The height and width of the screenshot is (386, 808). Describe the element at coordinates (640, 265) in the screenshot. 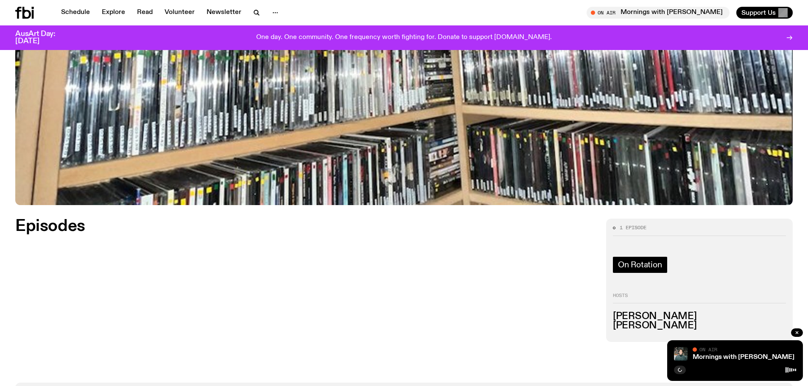

I see `a: On Rotation` at that location.